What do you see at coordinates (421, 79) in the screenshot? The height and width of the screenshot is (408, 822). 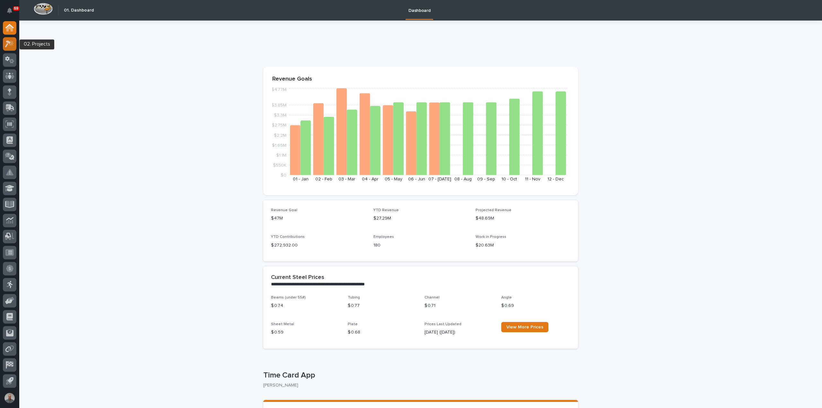 I see `p: Revenue Goals` at bounding box center [421, 79].